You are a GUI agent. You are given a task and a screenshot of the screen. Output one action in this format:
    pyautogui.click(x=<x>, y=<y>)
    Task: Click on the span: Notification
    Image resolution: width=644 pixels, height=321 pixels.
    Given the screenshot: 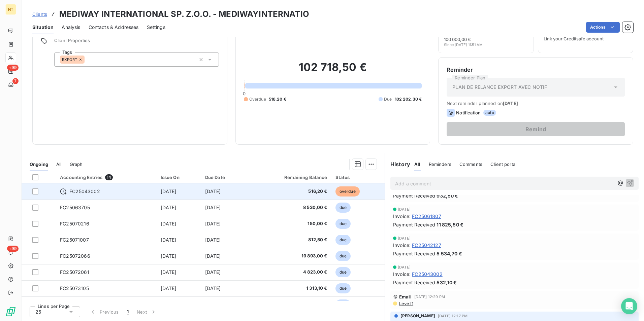 What is the action you would take?
    pyautogui.click(x=468, y=113)
    